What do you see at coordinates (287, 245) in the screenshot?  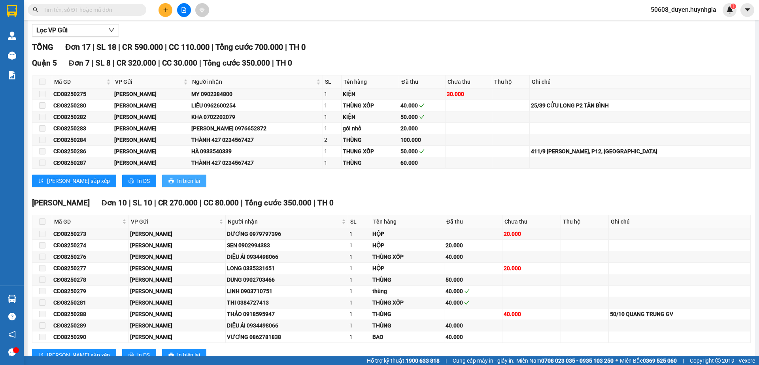 I see `div: SEN 0902994383` at bounding box center [287, 245].